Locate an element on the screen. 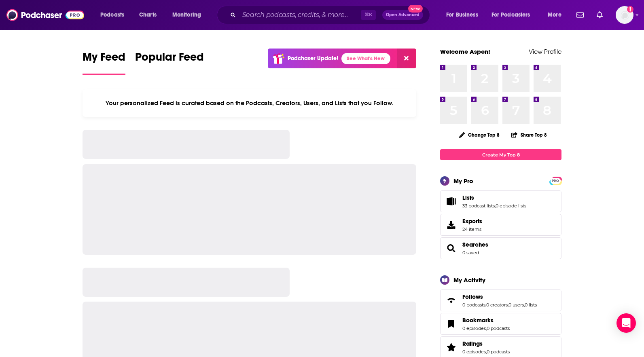  div: Your personalized Feed is curated based on the Podcasts, Creators, Users, and Lists that you Follow. is located at coordinates (249, 103).